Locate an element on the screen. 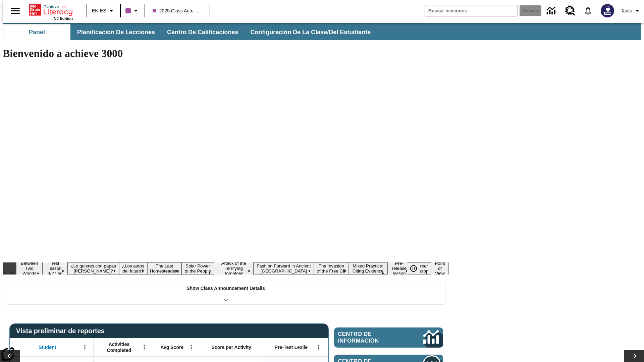 Image resolution: width=644 pixels, height=362 pixels. span: Pre-Test Lexile is located at coordinates (291, 348).